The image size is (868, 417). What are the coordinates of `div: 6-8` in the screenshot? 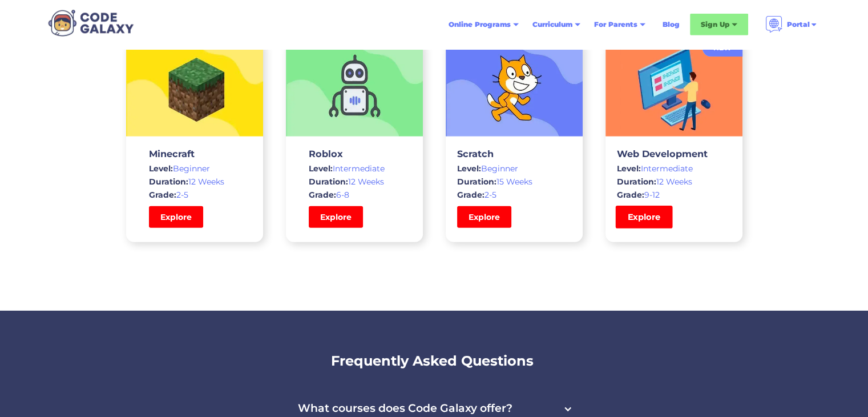 It's located at (354, 195).